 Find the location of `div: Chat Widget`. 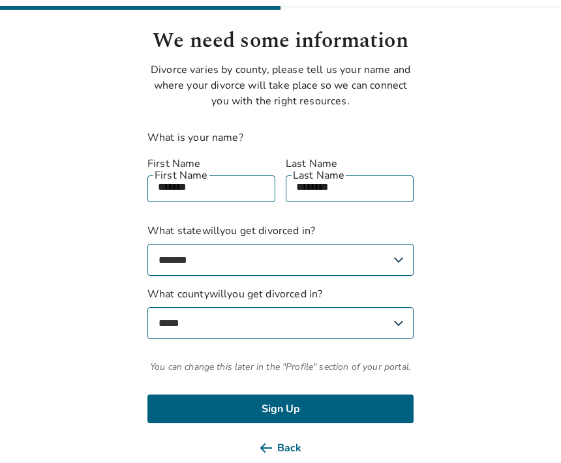

div: Chat Widget is located at coordinates (529, 432).